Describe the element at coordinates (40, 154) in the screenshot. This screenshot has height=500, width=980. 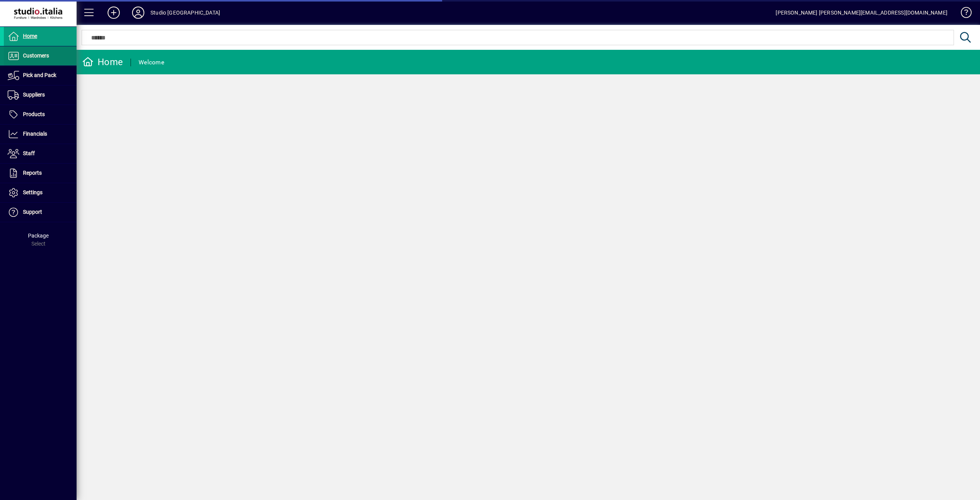
I see `a: Staff` at that location.